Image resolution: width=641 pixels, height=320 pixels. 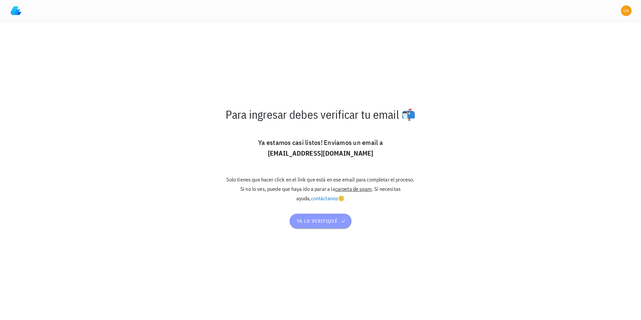 I want to click on p: Solo tienes que hacer click en el link que está en ese email para completar el proceso. Si no lo ..., so click(x=320, y=189).